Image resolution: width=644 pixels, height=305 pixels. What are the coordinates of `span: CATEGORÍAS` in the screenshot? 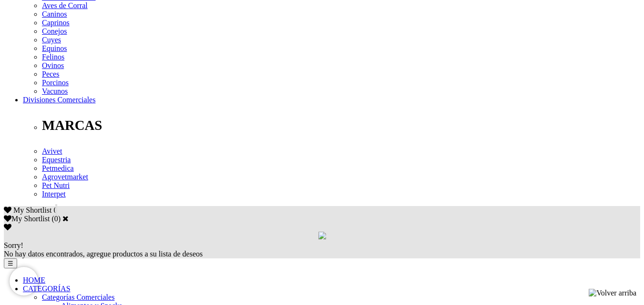 It's located at (47, 289).